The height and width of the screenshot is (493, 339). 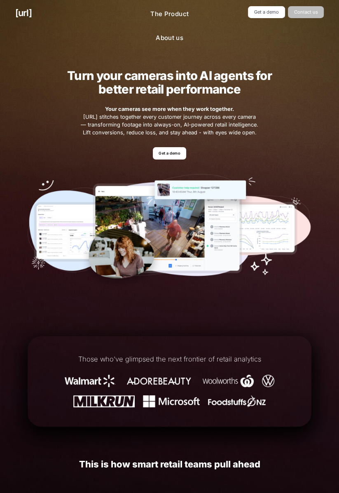 I want to click on img: Milkrun, so click(x=104, y=401).